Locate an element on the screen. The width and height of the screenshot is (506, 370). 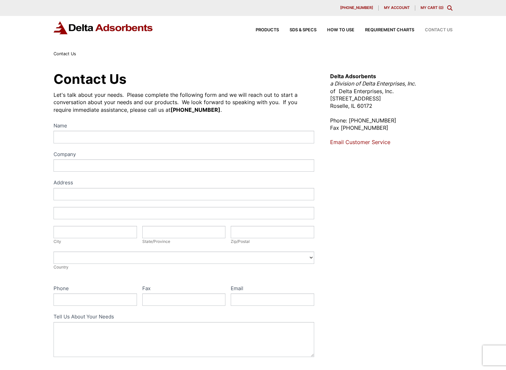
label: Name is located at coordinates (184, 126).